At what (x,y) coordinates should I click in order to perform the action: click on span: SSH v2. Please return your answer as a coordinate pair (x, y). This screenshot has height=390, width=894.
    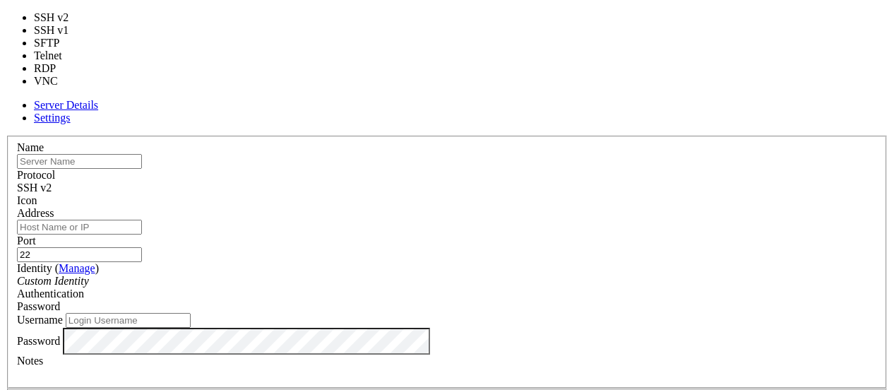
    Looking at the image, I should click on (34, 187).